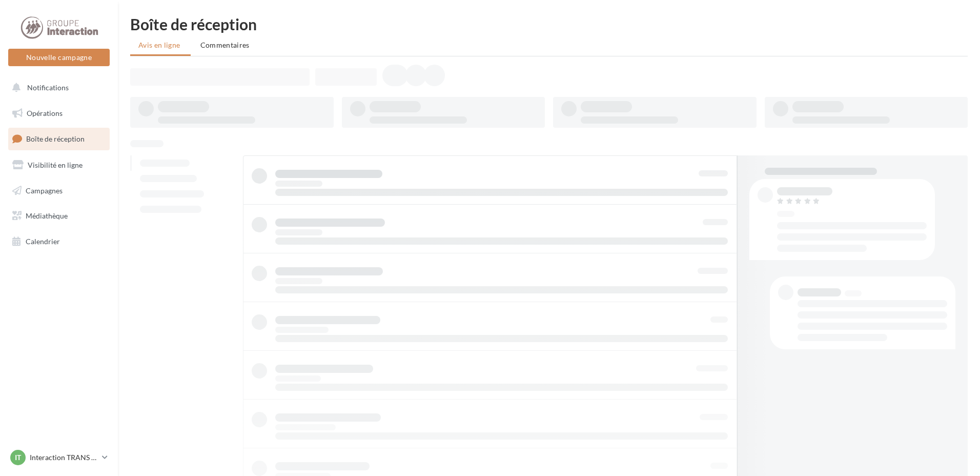  Describe the element at coordinates (59, 114) in the screenshot. I see `a: Opérations` at that location.